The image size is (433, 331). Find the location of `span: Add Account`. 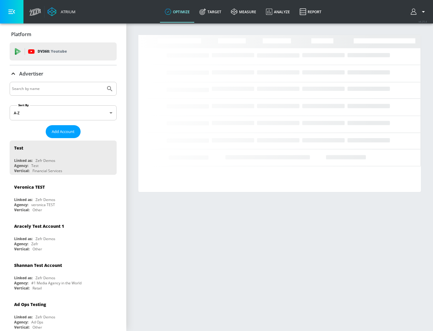

span: Add Account is located at coordinates (63, 131).